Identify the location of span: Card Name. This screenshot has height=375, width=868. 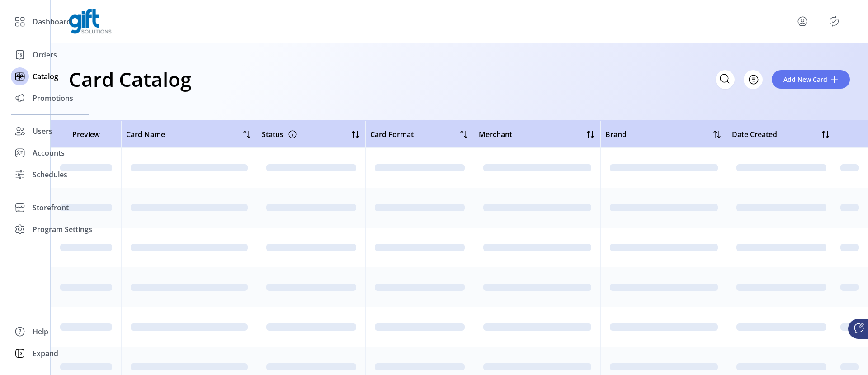
(146, 135).